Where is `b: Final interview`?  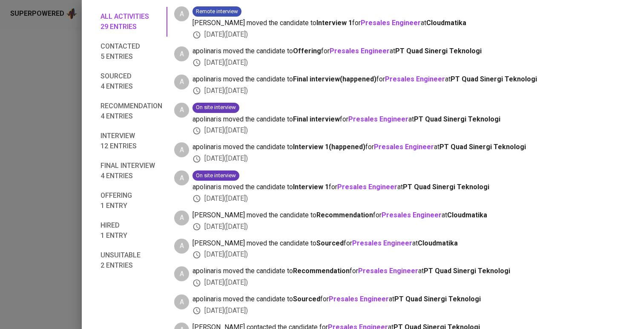
b: Final interview is located at coordinates (316, 119).